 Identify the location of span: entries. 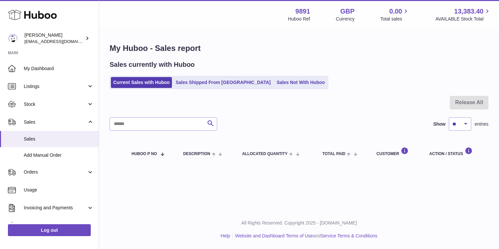
(482, 124).